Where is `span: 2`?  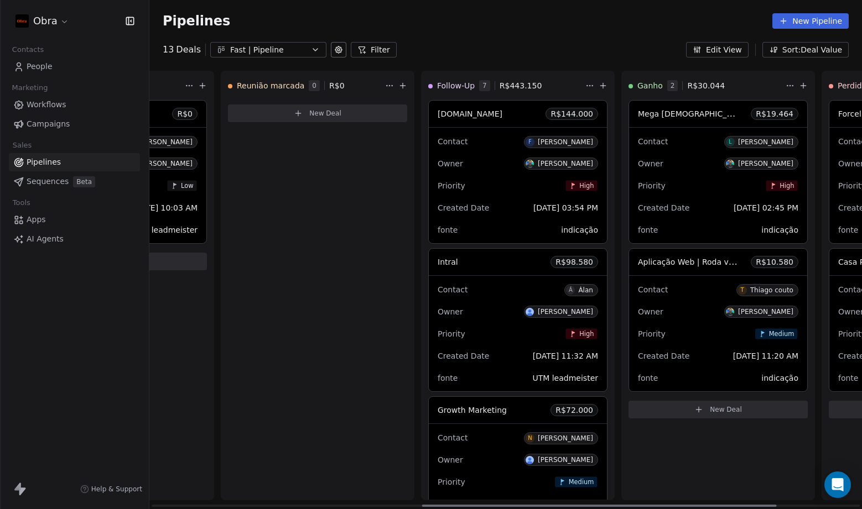 span: 2 is located at coordinates (672, 86).